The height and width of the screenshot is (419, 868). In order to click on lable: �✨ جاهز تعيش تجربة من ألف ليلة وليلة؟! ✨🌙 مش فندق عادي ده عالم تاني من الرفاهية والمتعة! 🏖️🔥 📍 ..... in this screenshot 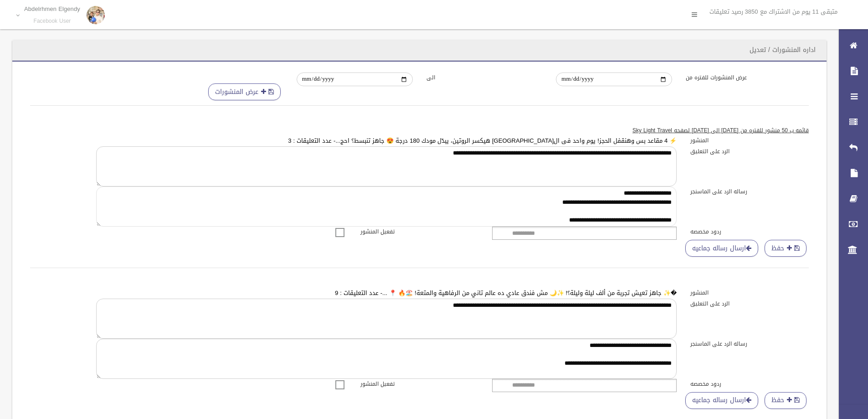, I will do `click(506, 293)`.